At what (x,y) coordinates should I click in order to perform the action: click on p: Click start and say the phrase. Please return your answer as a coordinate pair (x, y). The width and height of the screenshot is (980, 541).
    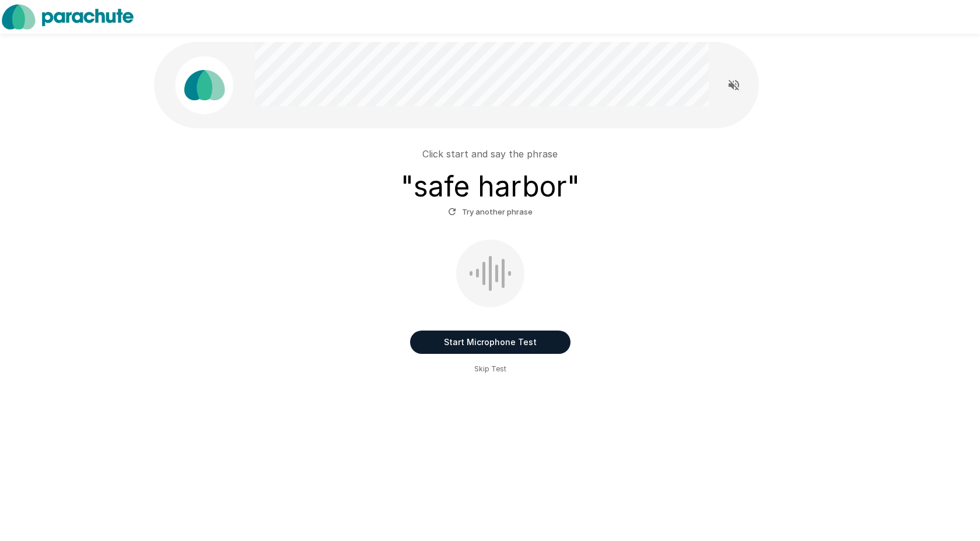
    Looking at the image, I should click on (490, 154).